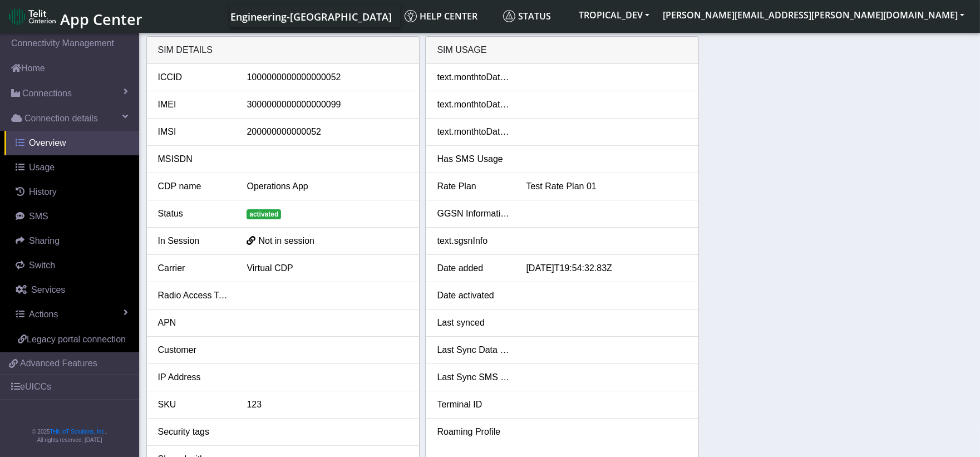  What do you see at coordinates (194, 105) in the screenshot?
I see `div: IMEI` at bounding box center [194, 105].